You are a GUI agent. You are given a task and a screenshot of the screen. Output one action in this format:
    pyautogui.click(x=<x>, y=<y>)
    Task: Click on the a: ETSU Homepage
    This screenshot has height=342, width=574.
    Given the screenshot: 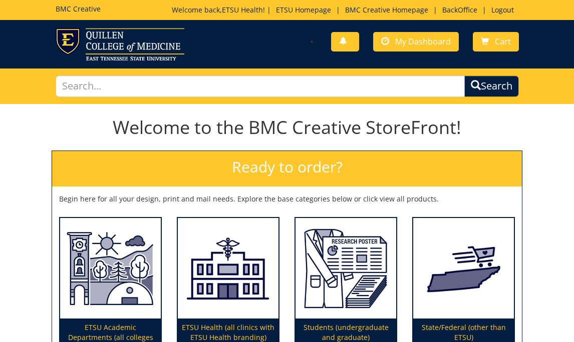 What is the action you would take?
    pyautogui.click(x=303, y=10)
    